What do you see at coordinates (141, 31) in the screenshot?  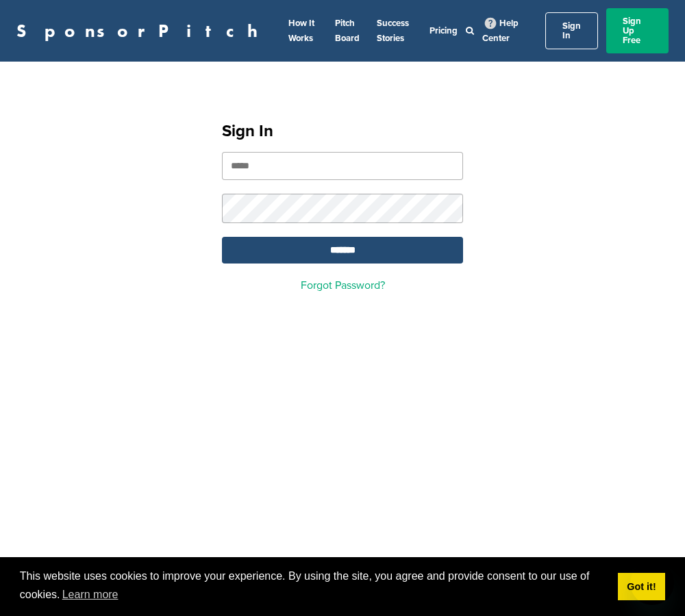 I see `a: SponsorPitch` at bounding box center [141, 31].